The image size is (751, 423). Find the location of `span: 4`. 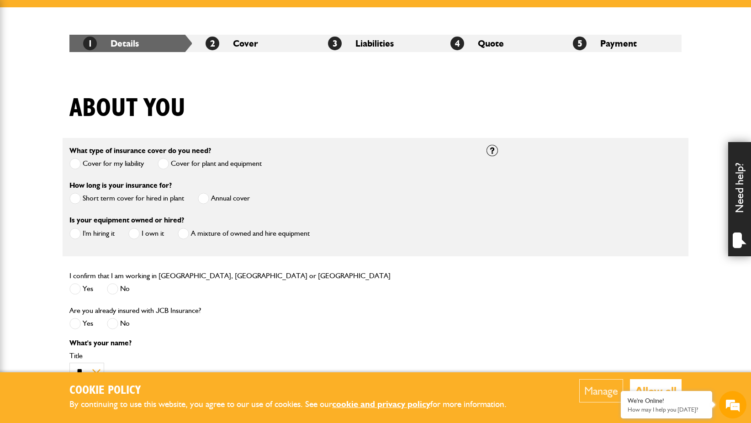

span: 4 is located at coordinates (457, 43).